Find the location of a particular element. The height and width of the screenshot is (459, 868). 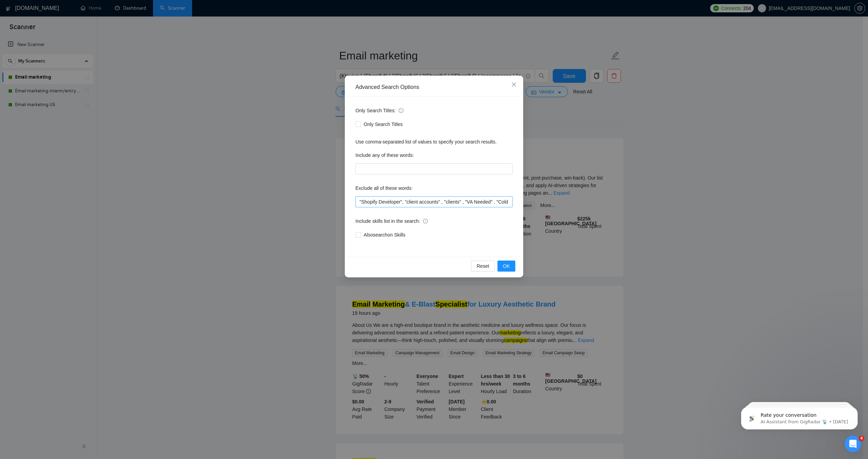

button: Reset is located at coordinates (483, 266).